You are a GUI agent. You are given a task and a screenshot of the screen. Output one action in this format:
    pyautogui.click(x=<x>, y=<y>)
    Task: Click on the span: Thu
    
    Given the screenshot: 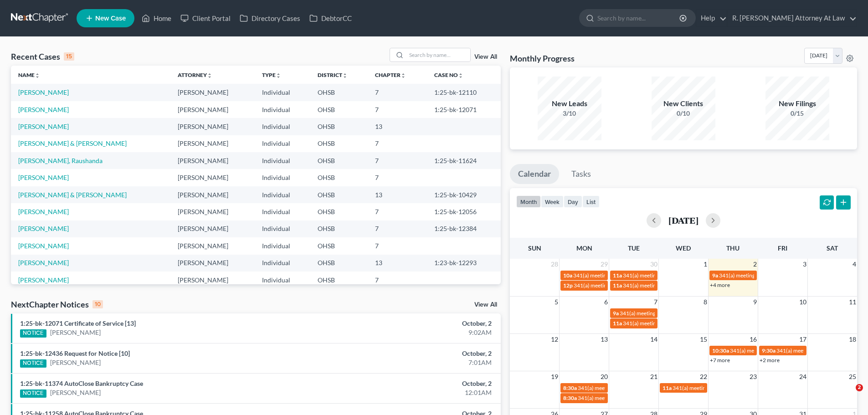 What is the action you would take?
    pyautogui.click(x=733, y=248)
    